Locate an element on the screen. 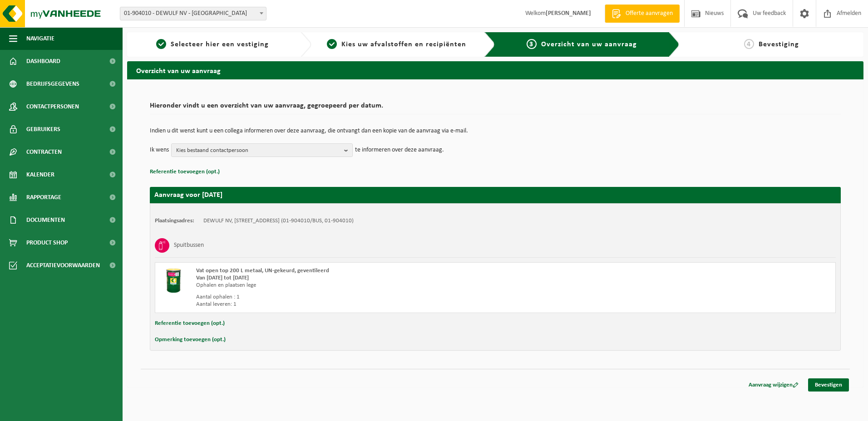 Image resolution: width=868 pixels, height=421 pixels. a: 2Kies uw afvalstoffen en recipiënten is located at coordinates (397, 44).